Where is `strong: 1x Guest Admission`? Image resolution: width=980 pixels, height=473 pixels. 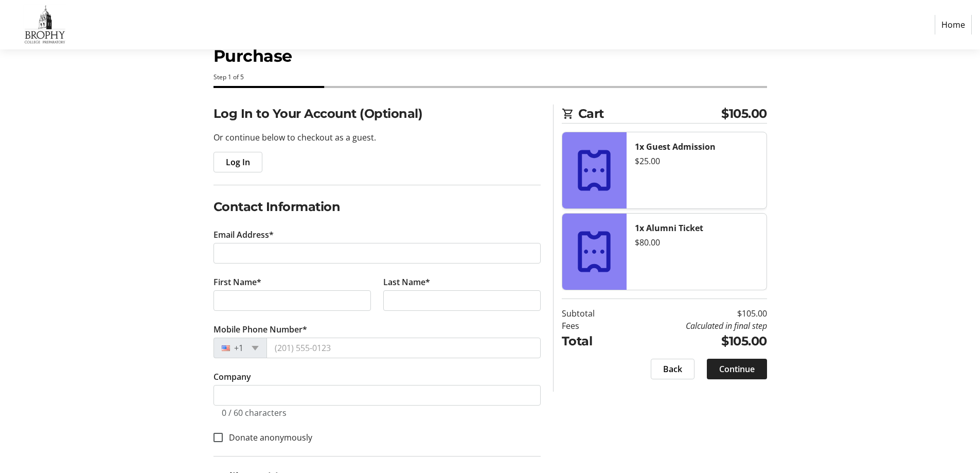 strong: 1x Guest Admission is located at coordinates (675, 147).